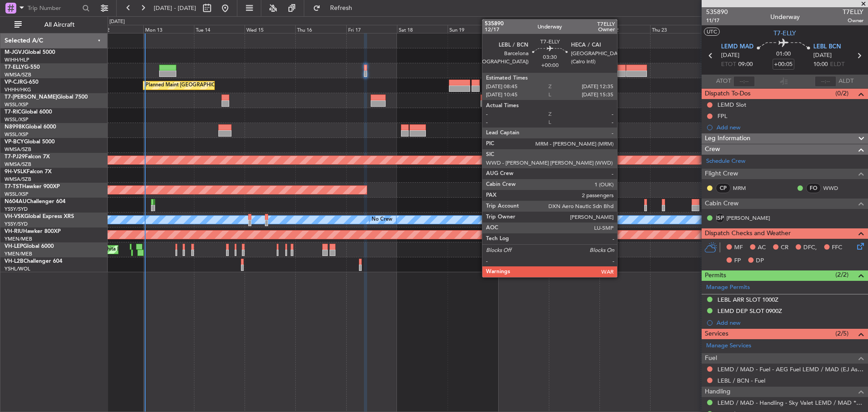  I want to click on div: Fri 24, so click(726, 29).